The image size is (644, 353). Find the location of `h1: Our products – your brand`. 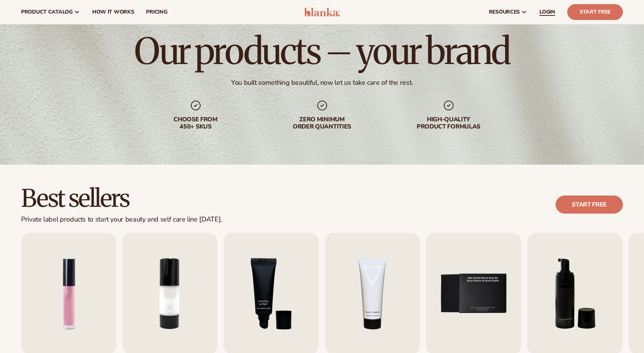

h1: Our products – your brand is located at coordinates (322, 51).